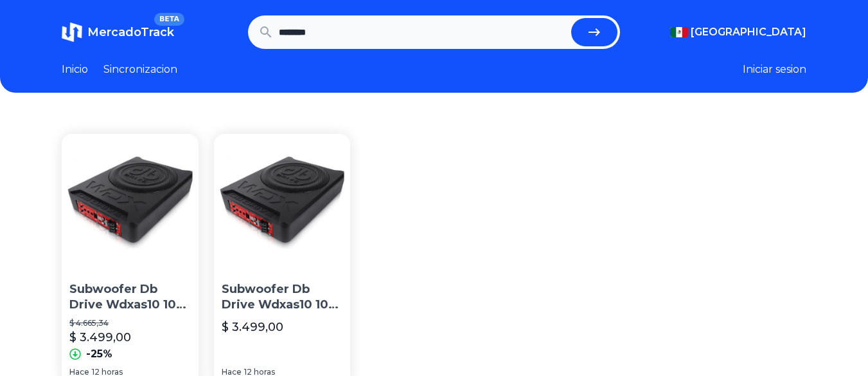 The height and width of the screenshot is (376, 868). I want to click on a: MercadoTrackBETA, so click(118, 32).